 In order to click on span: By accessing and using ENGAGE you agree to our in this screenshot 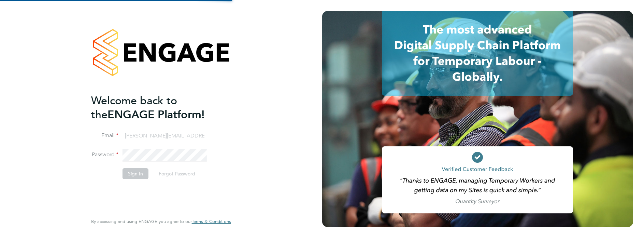, I will do `click(161, 221)`.